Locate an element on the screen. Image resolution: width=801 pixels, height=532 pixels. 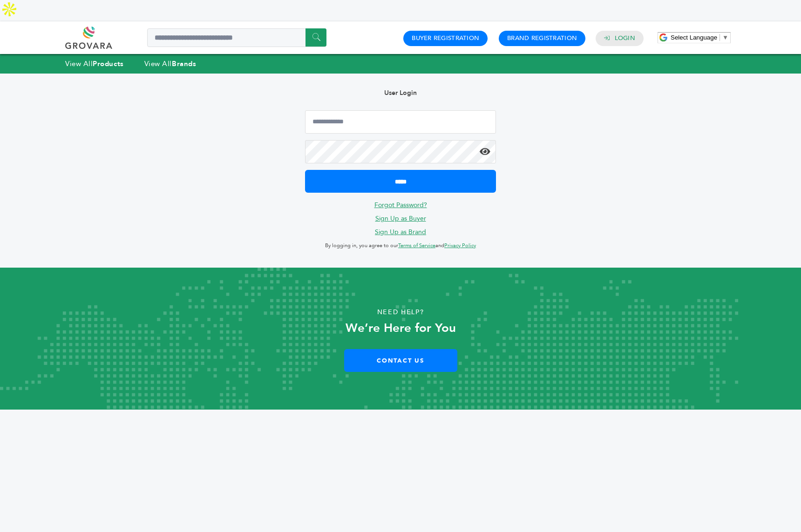
a: Select Language​ is located at coordinates (699, 38).